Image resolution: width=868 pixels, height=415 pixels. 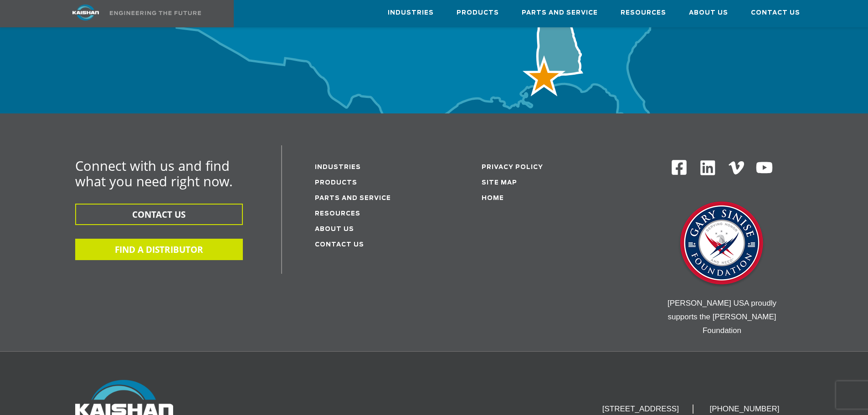 I want to click on span: Connect with us and find what you need right now., so click(x=154, y=173).